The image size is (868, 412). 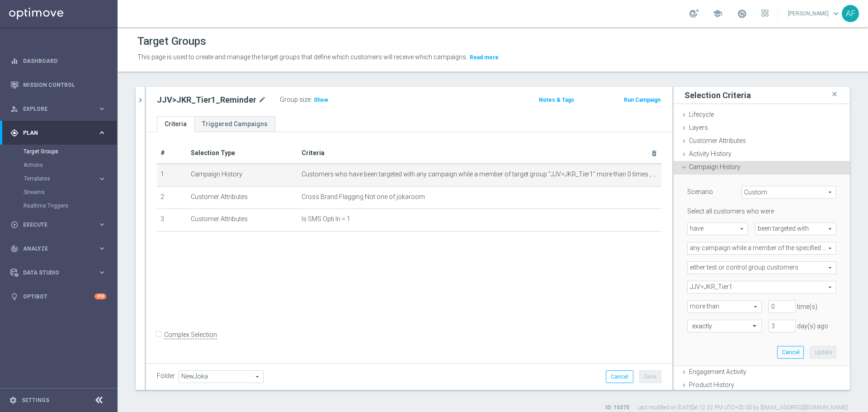 What do you see at coordinates (58, 133) in the screenshot?
I see `div: gps_fixed Plan keyboard_arrow_right` at bounding box center [58, 133].